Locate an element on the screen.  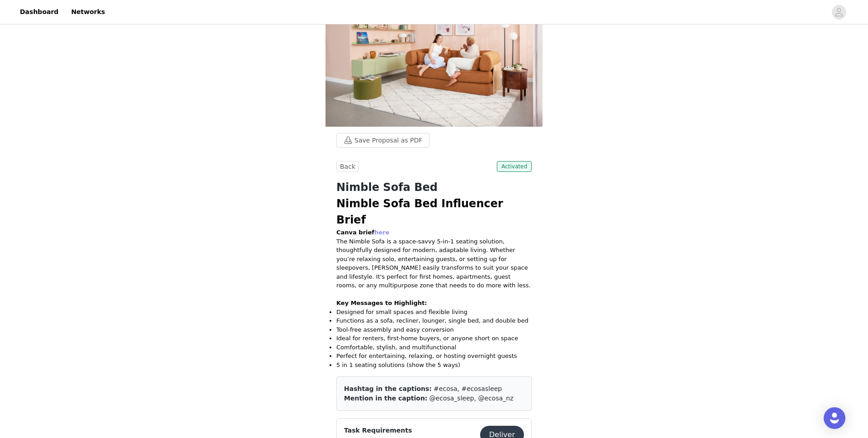
h1: Nimble Sofa Bed is located at coordinates (434, 187).